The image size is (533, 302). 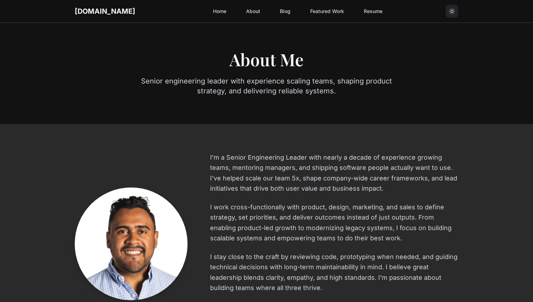 I want to click on a: Resume, so click(x=373, y=11).